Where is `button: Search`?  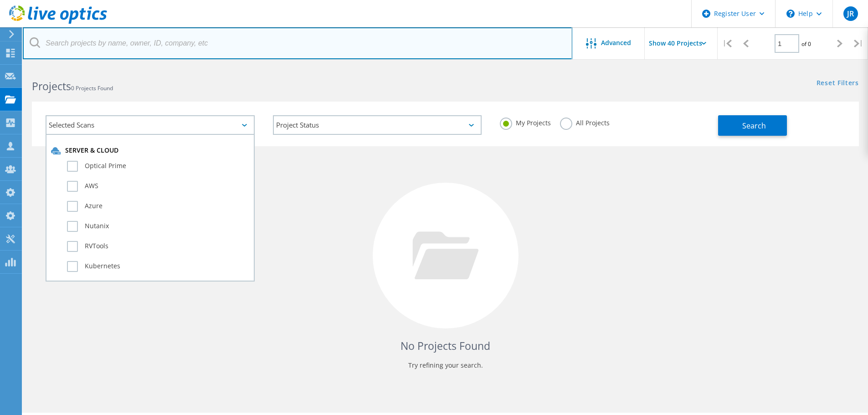 button: Search is located at coordinates (752, 125).